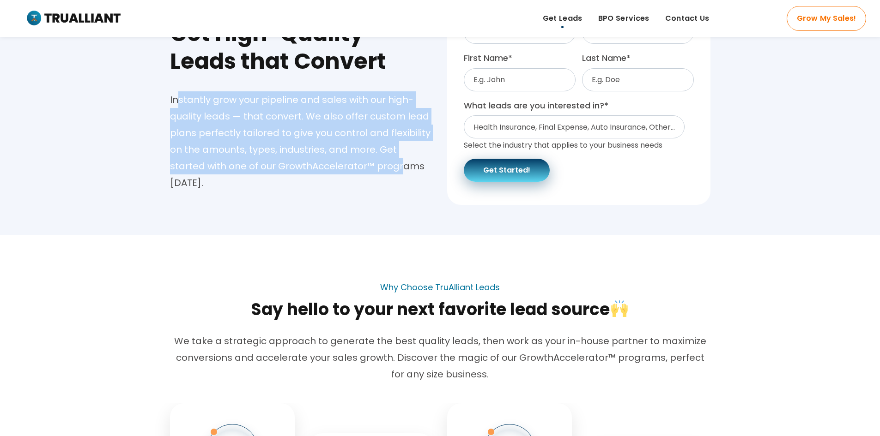  Describe the element at coordinates (301, 141) in the screenshot. I see `div: Instantly grow your pipeline and sales with our high-quality leads — that convert. We also offer ...` at that location.